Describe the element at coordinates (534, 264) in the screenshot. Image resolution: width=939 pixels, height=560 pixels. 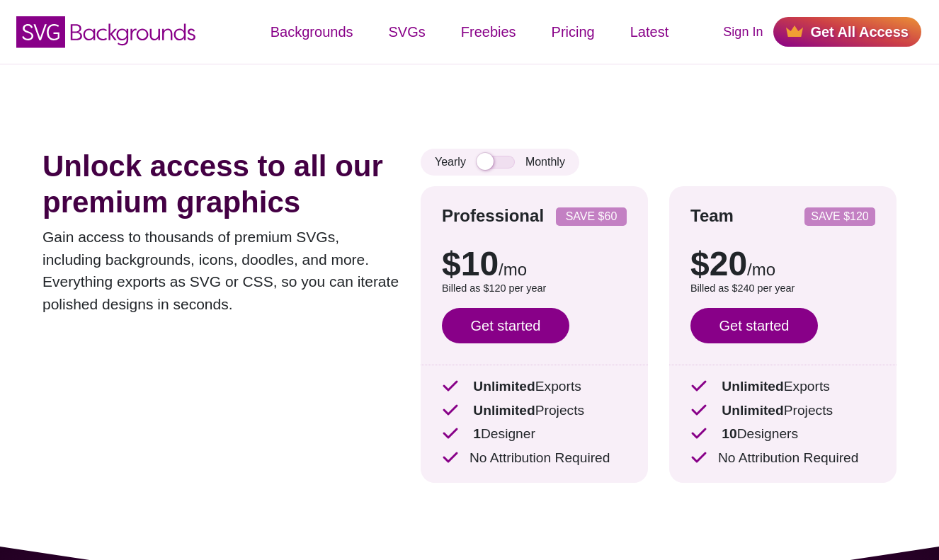
I see `p: $10` at that location.